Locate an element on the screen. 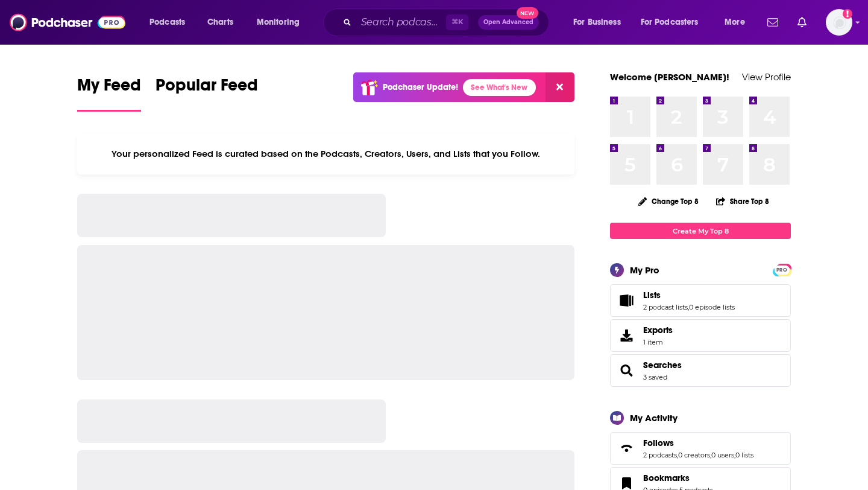 This screenshot has height=490, width=868. div: Search podcasts, credits, & more... is located at coordinates (447, 22).